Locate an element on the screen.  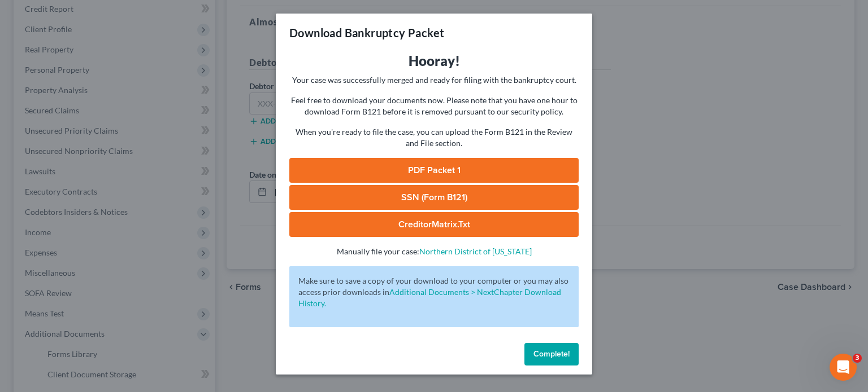
h3: Download Bankruptcy Packet is located at coordinates (367, 32).